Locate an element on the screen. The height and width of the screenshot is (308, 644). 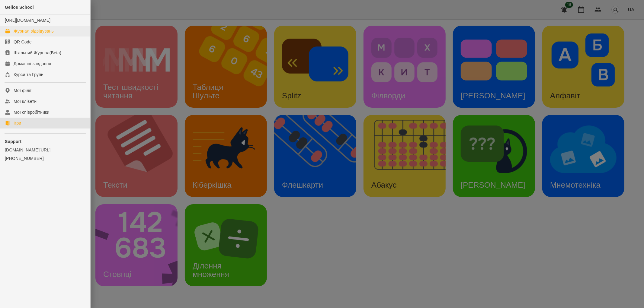
div: Мої клієнти is located at coordinates (25, 102).